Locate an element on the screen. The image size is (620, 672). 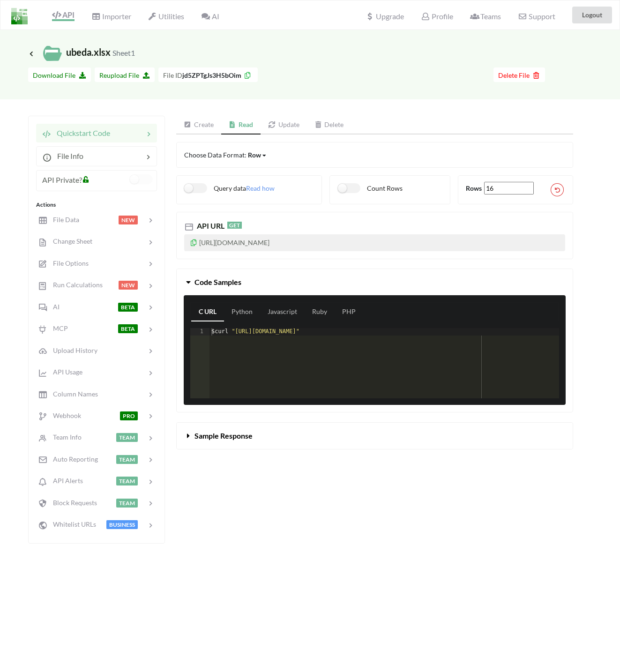
span: Code Samples is located at coordinates (218, 282).